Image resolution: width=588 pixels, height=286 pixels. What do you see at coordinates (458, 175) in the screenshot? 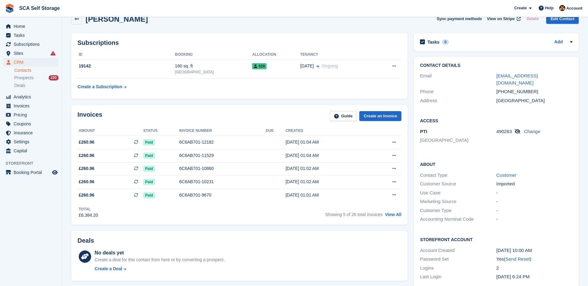
I see `div: Contact Type` at bounding box center [458, 175].